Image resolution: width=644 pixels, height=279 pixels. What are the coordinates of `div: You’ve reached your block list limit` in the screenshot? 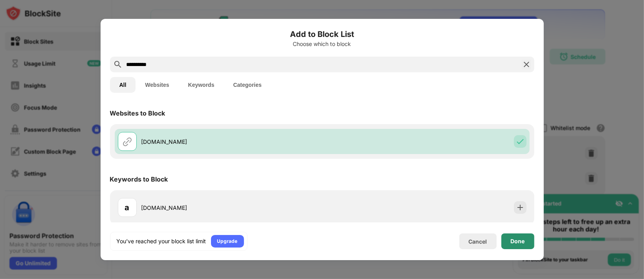 It's located at (161, 241).